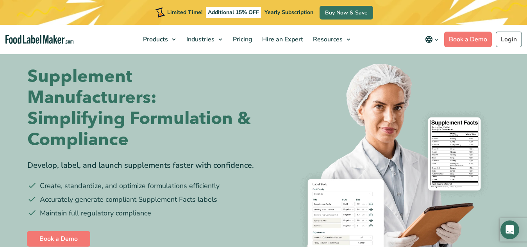  I want to click on a: Products, so click(159, 39).